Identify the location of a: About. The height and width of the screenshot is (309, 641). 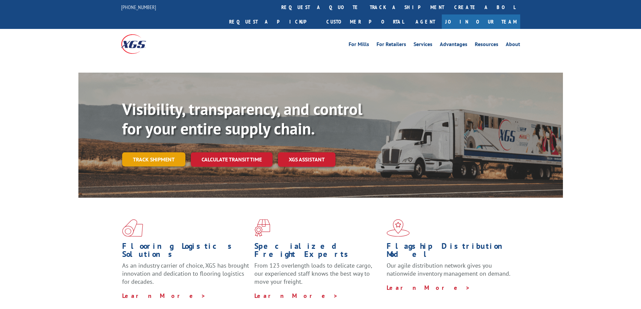
(513, 45).